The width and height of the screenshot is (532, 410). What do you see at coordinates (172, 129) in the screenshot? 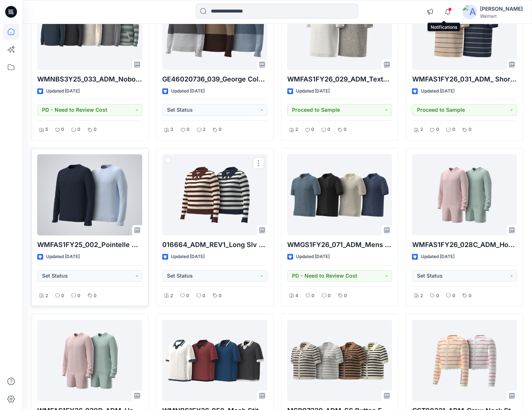
I see `p: 3` at bounding box center [172, 129].